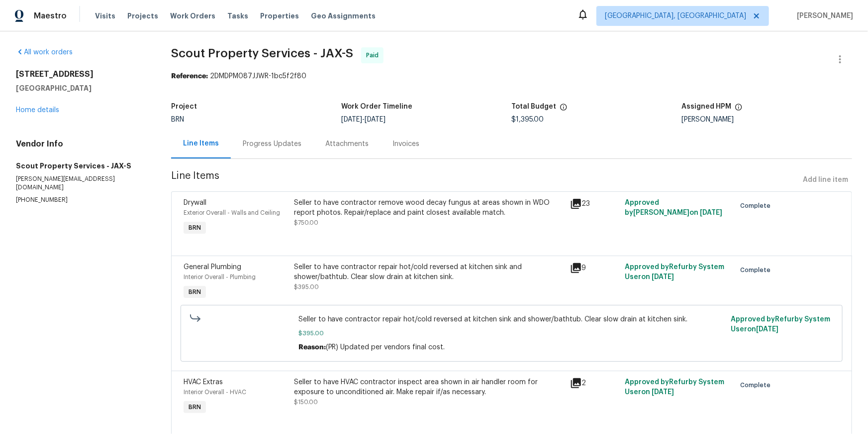 The height and width of the screenshot is (434, 868). I want to click on span: Tasks, so click(238, 16).